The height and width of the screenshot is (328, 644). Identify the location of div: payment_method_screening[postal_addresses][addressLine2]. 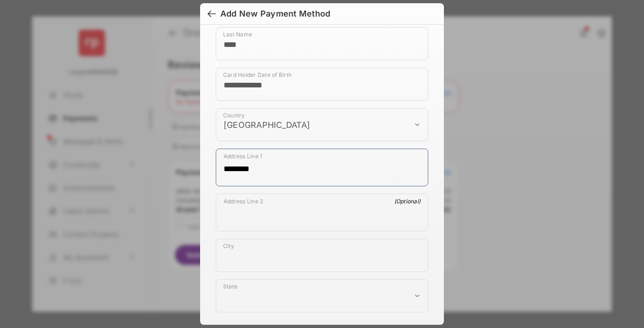
(322, 212).